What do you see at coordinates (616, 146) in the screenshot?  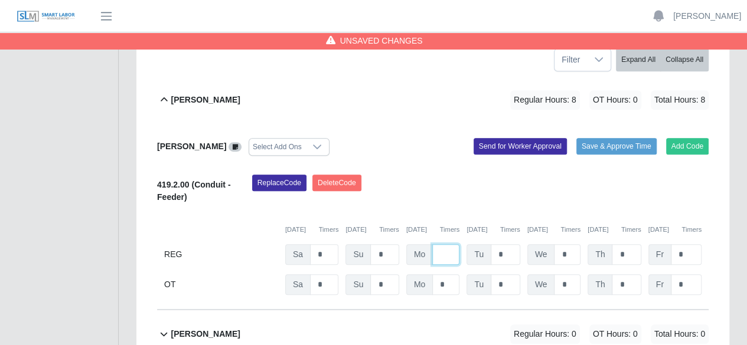 I see `button: Save & Approve Time` at bounding box center [616, 146].